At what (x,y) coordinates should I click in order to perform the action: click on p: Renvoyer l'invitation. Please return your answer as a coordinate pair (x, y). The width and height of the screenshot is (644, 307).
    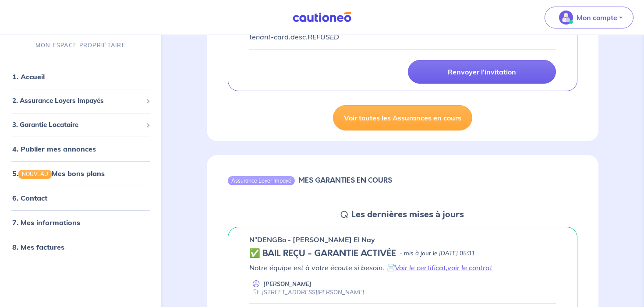
    Looking at the image, I should click on (482, 72).